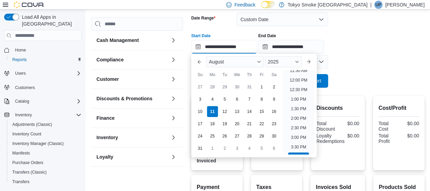 This screenshot has width=430, height=191. Describe the element at coordinates (298, 80) in the screenshot. I see `li: 12:00 PM` at that location.